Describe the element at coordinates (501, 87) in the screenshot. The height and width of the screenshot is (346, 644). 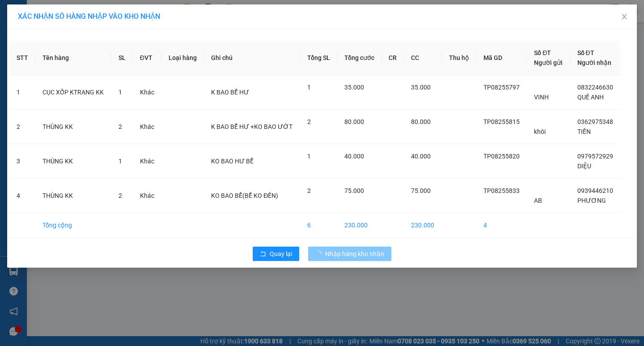
I see `span: TP08255797` at that location.